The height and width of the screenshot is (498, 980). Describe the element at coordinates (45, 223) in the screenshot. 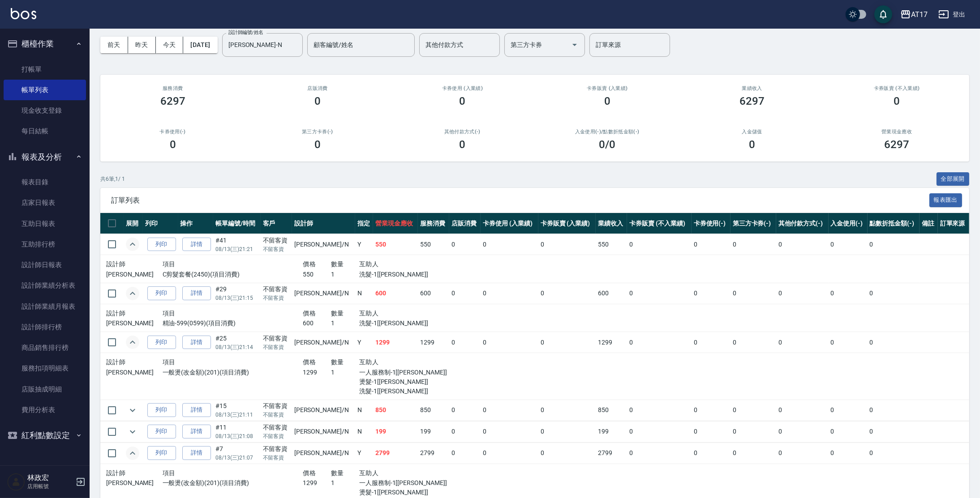

I see `a: 互助日報表` at that location.